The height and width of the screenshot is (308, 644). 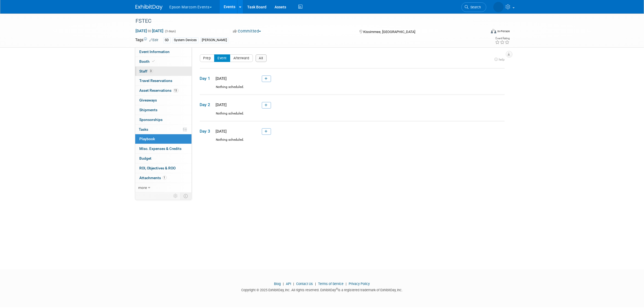 What do you see at coordinates (158, 168) in the screenshot?
I see `span: ROI, Objectives & ROO` at bounding box center [158, 168].